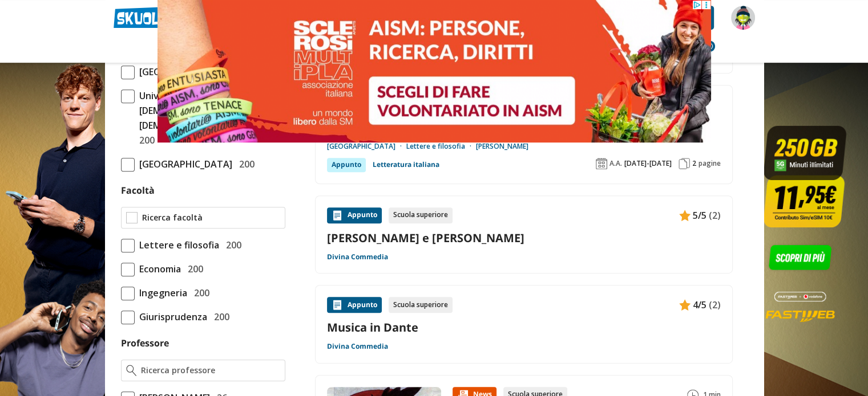  I want to click on span: 4/5, so click(700, 305).